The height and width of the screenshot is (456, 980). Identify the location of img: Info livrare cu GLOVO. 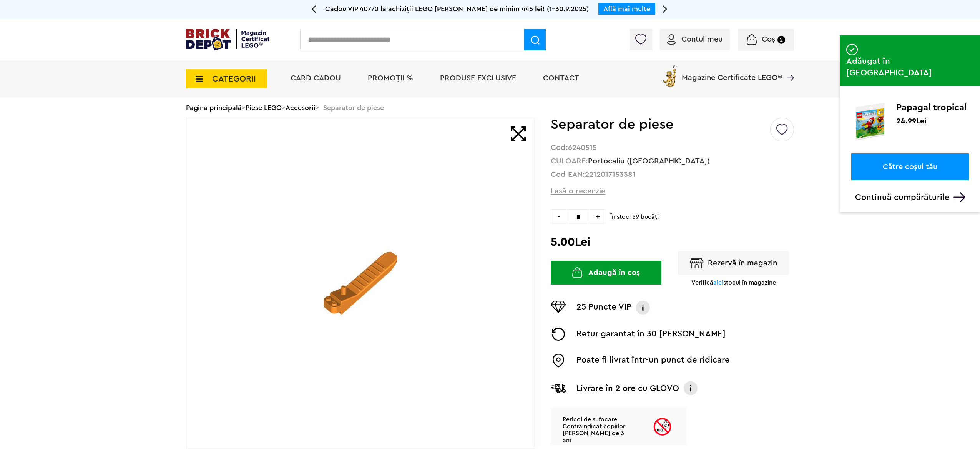
(691, 389).